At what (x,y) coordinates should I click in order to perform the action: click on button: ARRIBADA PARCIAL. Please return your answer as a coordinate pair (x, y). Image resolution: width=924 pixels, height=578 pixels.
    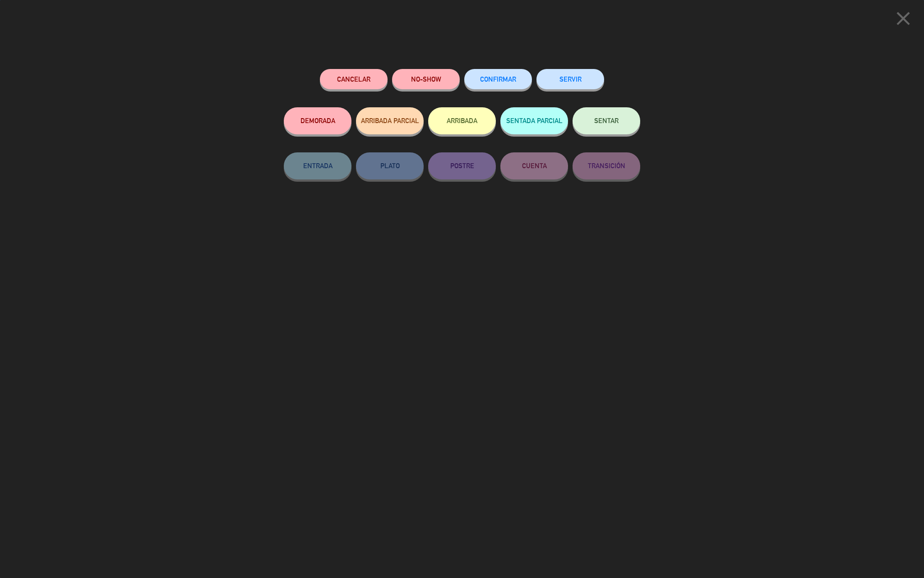
    Looking at the image, I should click on (390, 121).